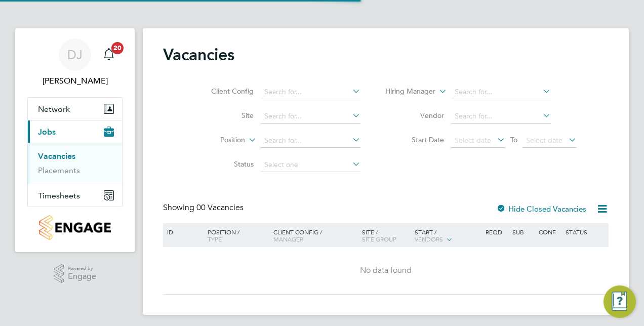  What do you see at coordinates (75, 196) in the screenshot?
I see `button: Timesheets` at bounding box center [75, 196].